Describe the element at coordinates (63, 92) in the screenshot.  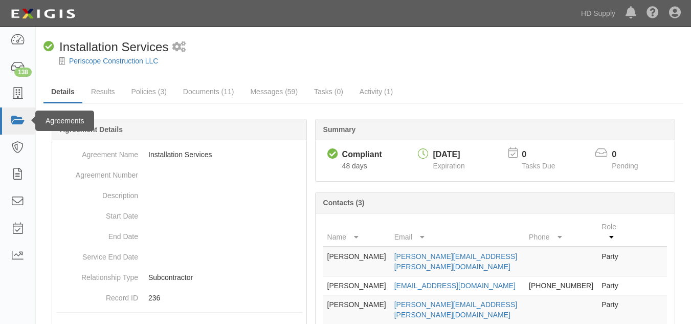
I see `a: Details` at that location.